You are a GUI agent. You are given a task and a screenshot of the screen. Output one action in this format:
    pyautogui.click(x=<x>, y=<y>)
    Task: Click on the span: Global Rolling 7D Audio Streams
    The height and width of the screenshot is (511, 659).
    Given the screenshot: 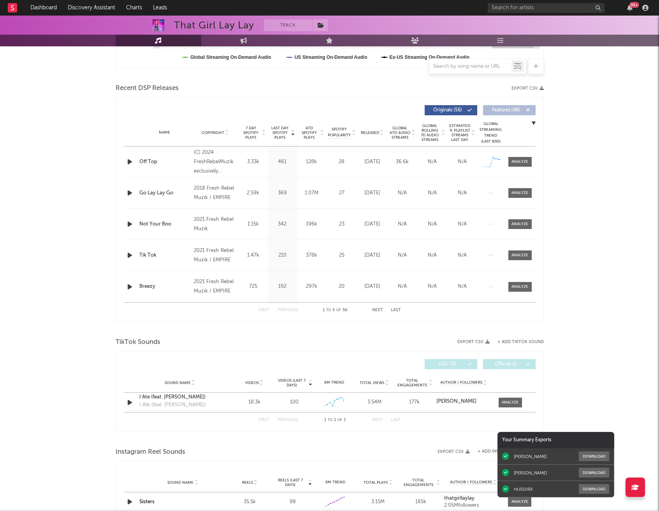 What is the action you would take?
    pyautogui.click(x=430, y=133)
    